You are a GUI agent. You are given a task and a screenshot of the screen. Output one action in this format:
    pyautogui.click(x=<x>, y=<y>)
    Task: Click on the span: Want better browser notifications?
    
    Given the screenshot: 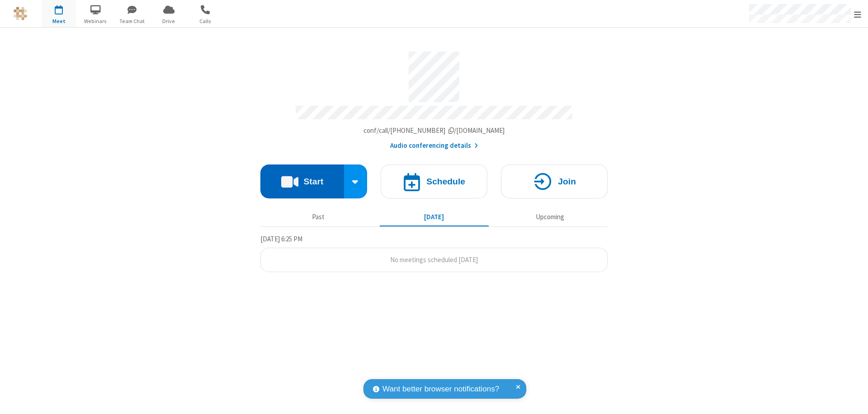 What is the action you would take?
    pyautogui.click(x=441, y=389)
    